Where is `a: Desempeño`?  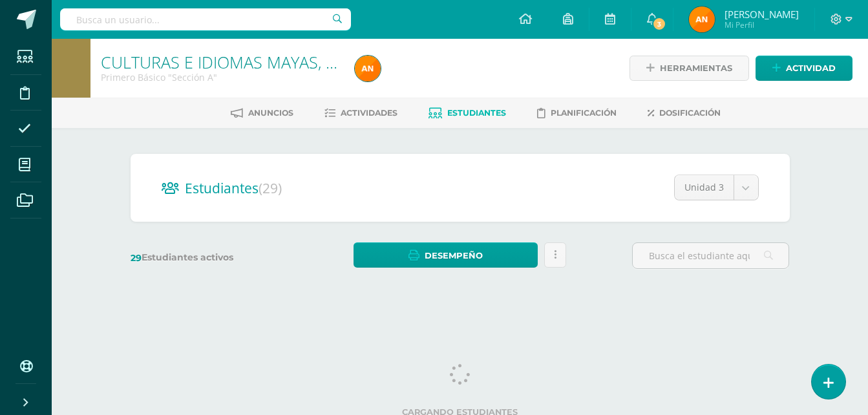
a: Desempeño is located at coordinates (445, 255).